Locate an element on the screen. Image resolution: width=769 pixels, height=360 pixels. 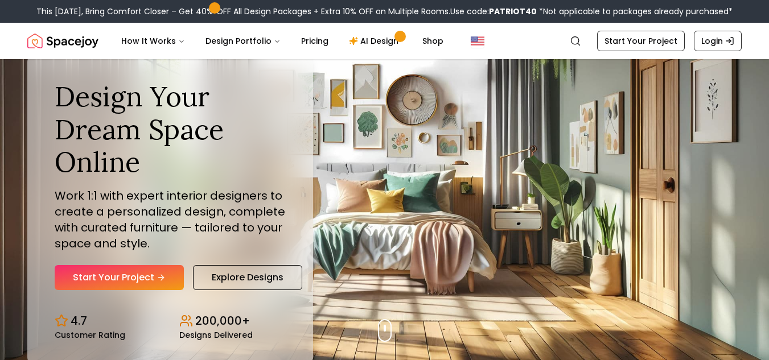
p: 4.7 is located at coordinates (79, 321).